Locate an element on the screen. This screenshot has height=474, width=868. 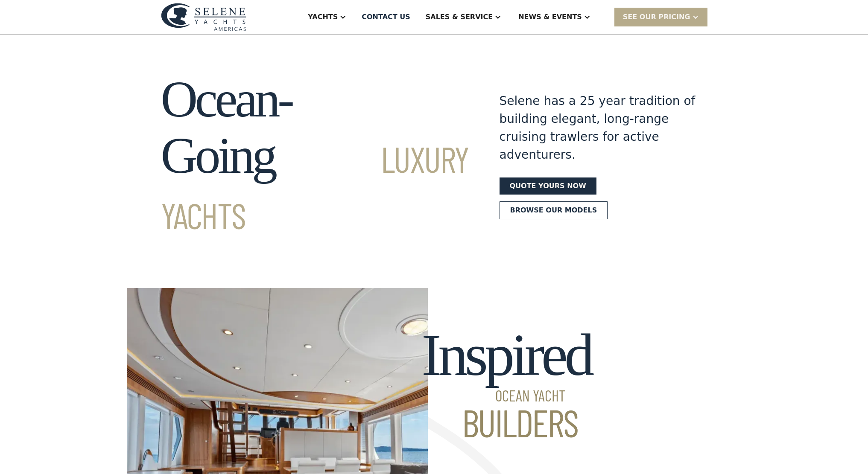
img: logo is located at coordinates (204, 17).